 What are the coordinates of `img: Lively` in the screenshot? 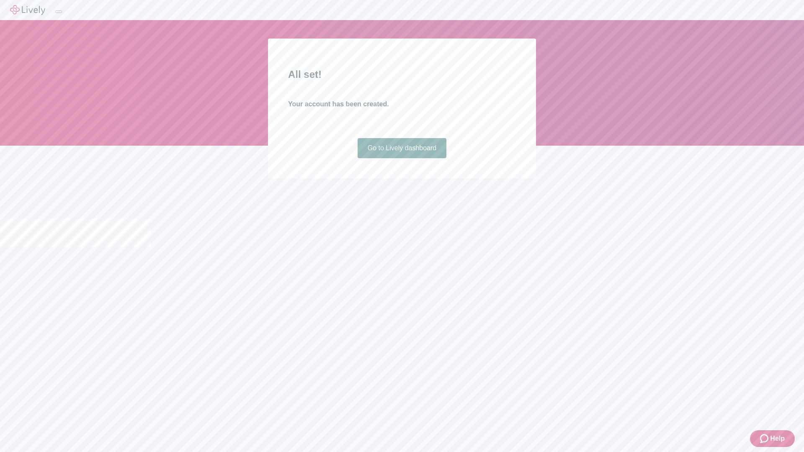 It's located at (28, 10).